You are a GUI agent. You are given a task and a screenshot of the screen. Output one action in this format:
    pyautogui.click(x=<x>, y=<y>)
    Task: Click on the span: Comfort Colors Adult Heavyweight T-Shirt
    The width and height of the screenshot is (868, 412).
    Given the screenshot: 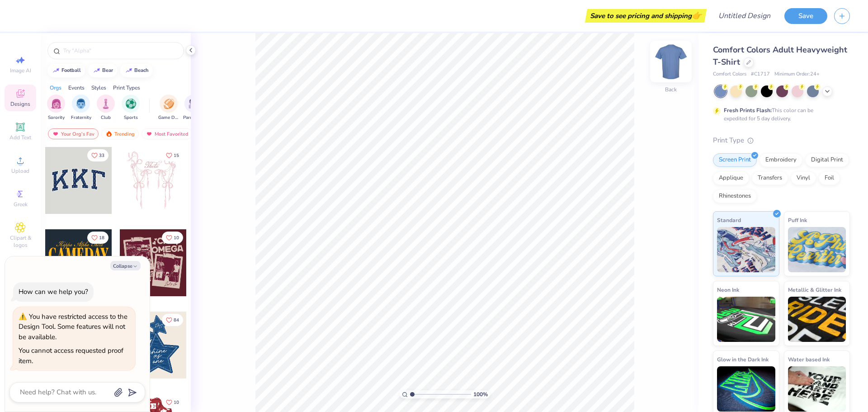 What is the action you would take?
    pyautogui.click(x=780, y=55)
    